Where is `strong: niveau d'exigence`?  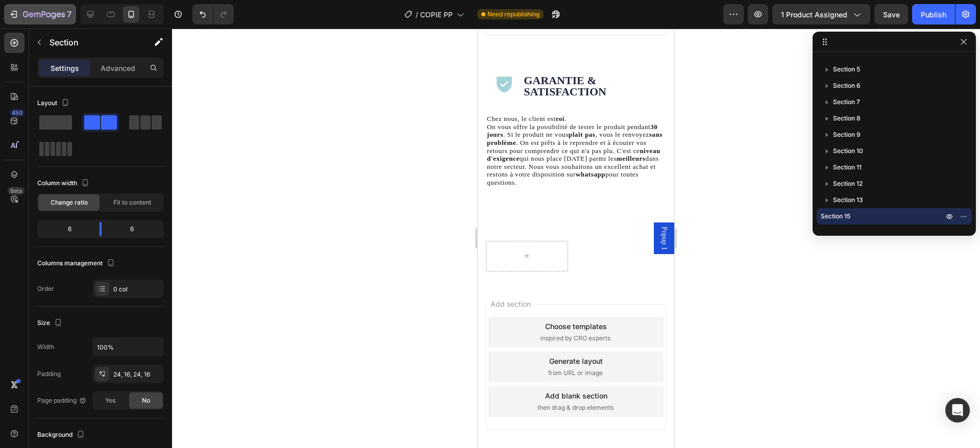
strong: niveau d'exigence is located at coordinates (96, 126).